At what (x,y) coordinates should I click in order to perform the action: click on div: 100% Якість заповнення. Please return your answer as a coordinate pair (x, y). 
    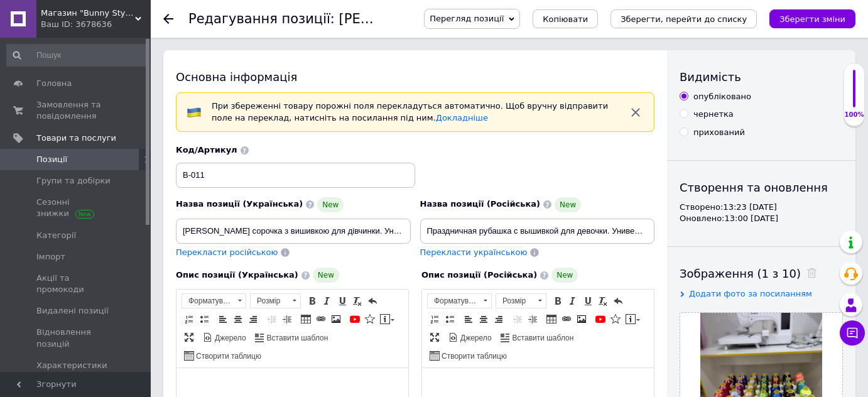
    Looking at the image, I should click on (854, 94).